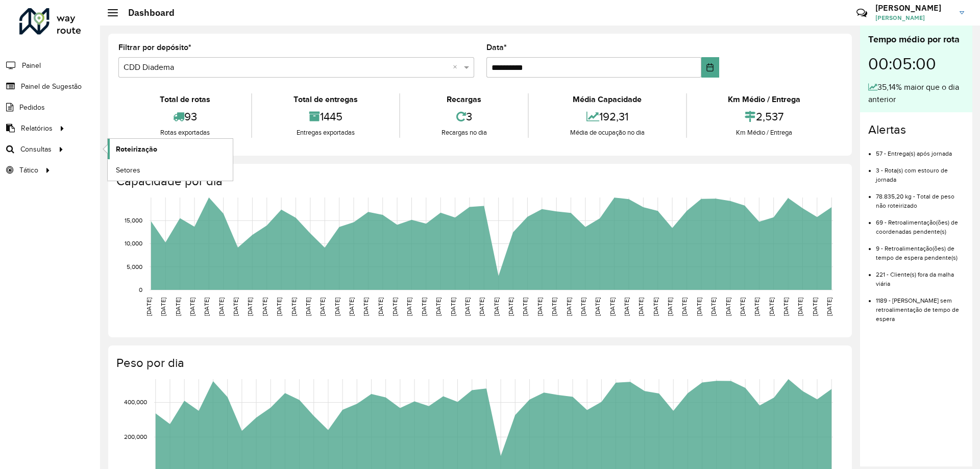 The height and width of the screenshot is (469, 980). I want to click on div: Tempo médio por rota, so click(916, 39).